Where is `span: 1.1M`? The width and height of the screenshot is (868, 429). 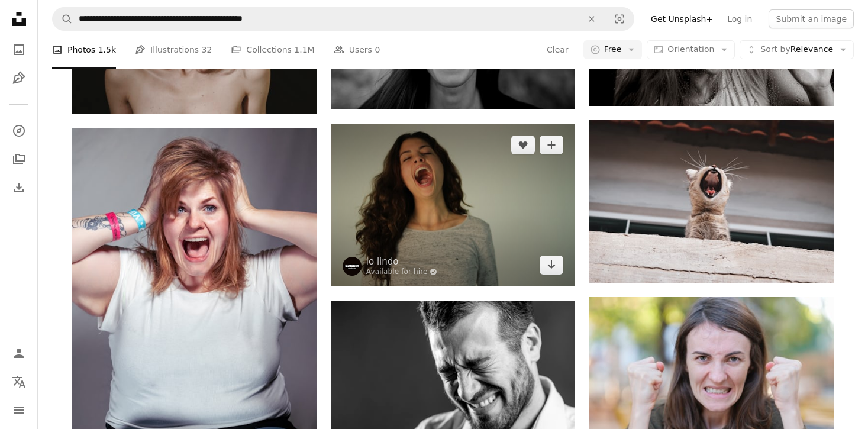
span: 1.1M is located at coordinates (304, 50).